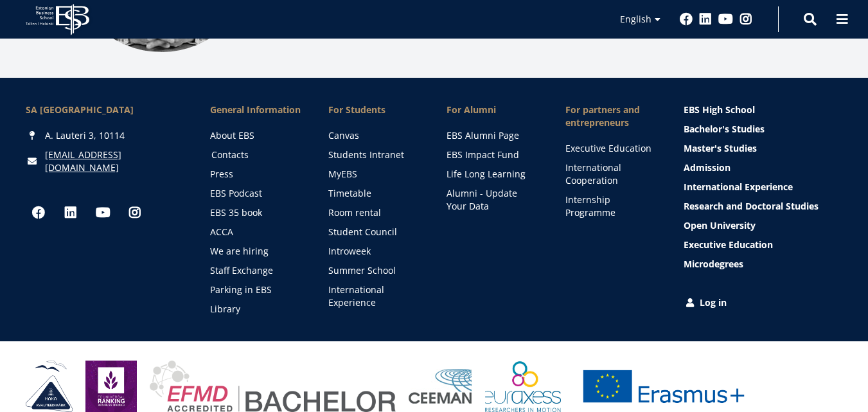  What do you see at coordinates (256, 174) in the screenshot?
I see `a: Press` at bounding box center [256, 174].